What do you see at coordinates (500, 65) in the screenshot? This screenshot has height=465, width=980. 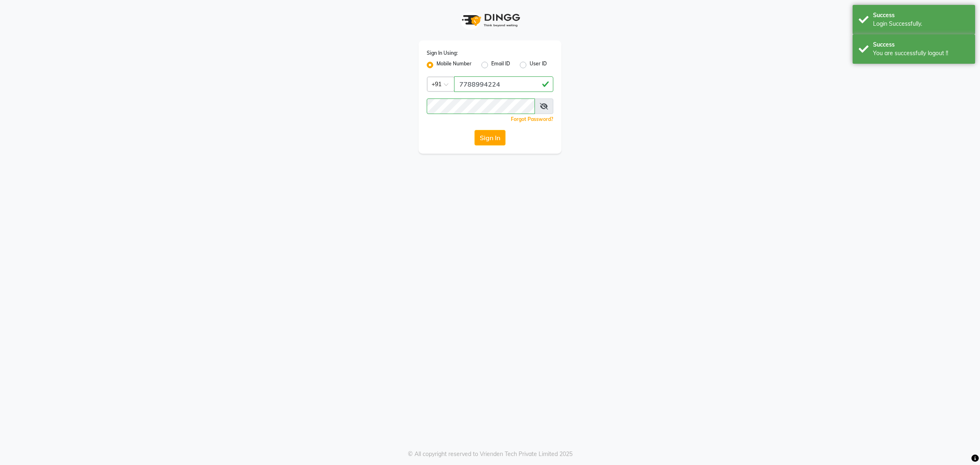 I see `label: Email ID` at bounding box center [500, 65].